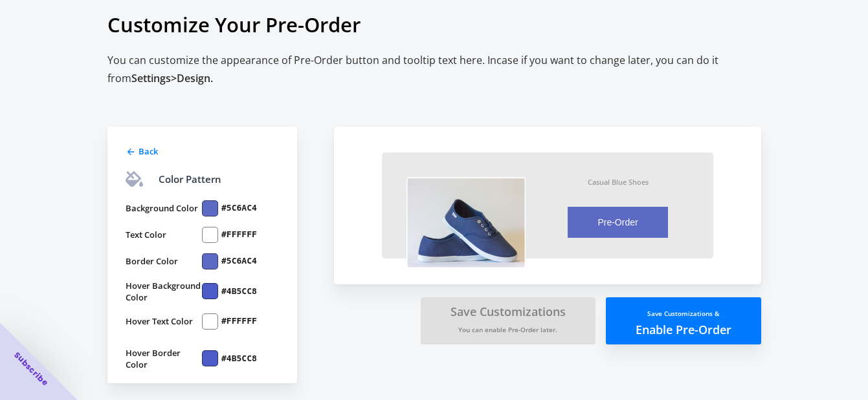  Describe the element at coordinates (31, 369) in the screenshot. I see `span: Subscribe` at that location.